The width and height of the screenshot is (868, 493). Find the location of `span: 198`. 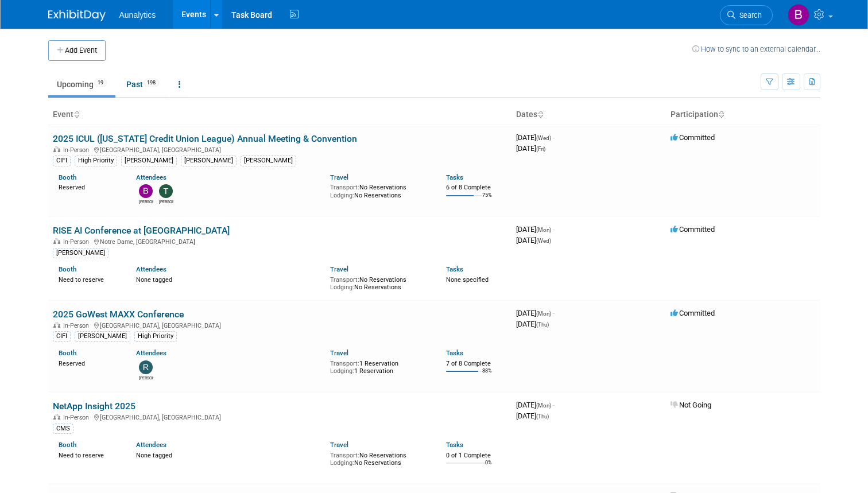

span: 198 is located at coordinates (151, 83).